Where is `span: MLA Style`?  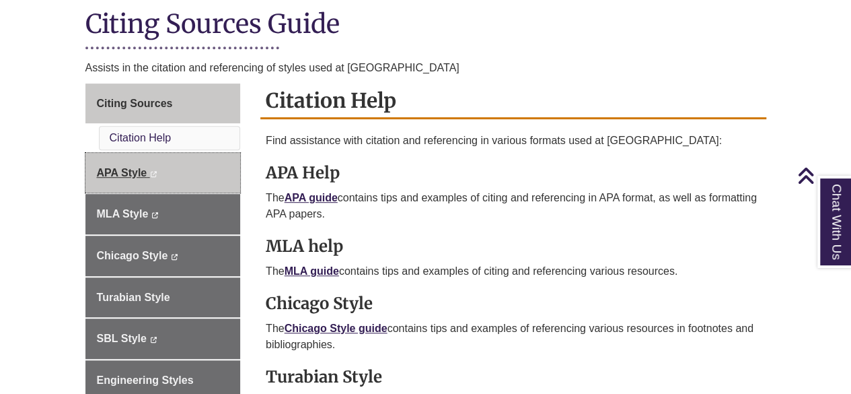 span: MLA Style is located at coordinates (122, 213).